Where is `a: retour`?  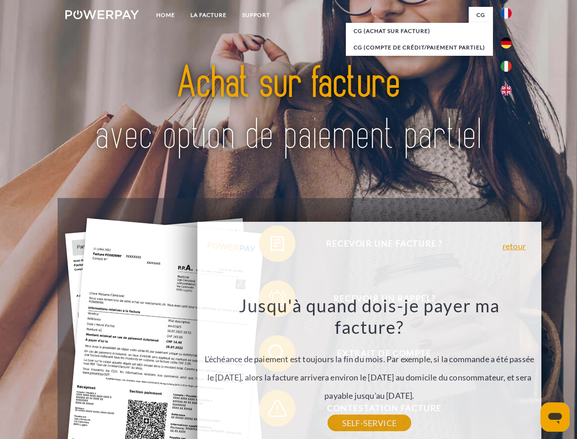 a: retour is located at coordinates (514, 246).